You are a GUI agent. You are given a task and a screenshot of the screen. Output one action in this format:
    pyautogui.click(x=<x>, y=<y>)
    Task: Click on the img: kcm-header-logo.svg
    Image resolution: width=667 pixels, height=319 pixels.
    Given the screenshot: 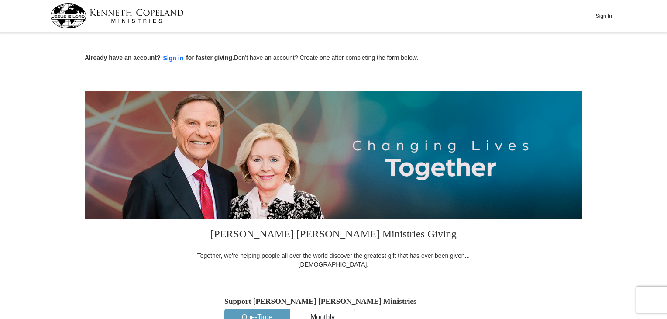 What is the action you would take?
    pyautogui.click(x=117, y=16)
    